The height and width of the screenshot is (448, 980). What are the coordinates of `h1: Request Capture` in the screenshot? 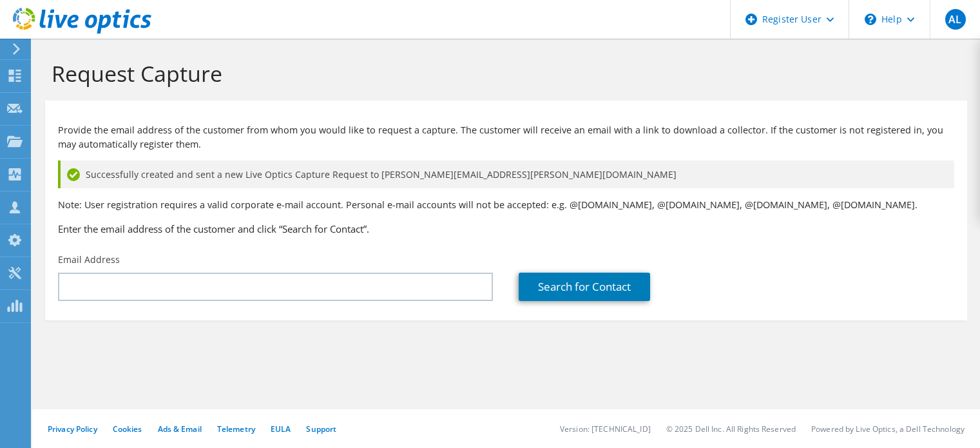 It's located at (503, 73).